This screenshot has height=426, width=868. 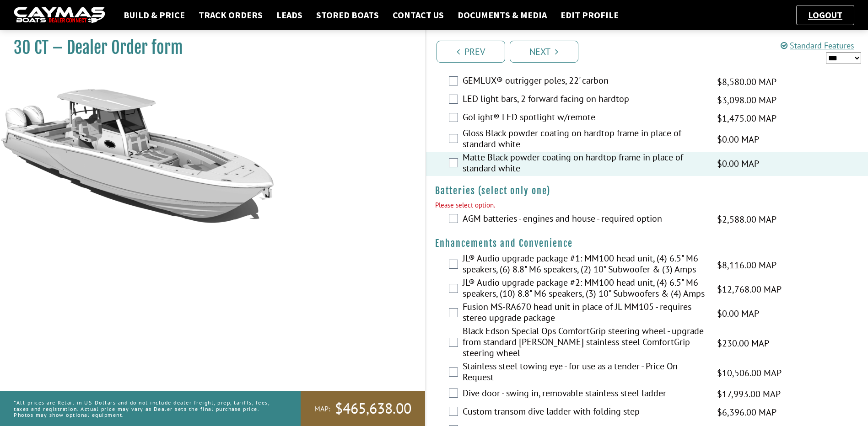 I want to click on h4: Enhancements and Convenience, so click(x=646, y=243).